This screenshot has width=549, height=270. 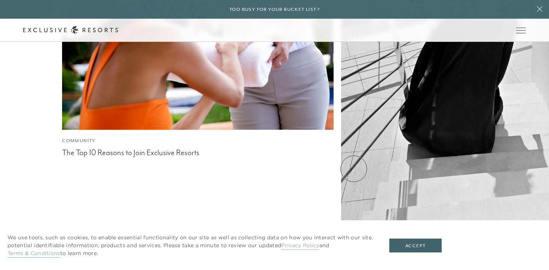 What do you see at coordinates (415, 246) in the screenshot?
I see `button: Accept` at bounding box center [415, 246].